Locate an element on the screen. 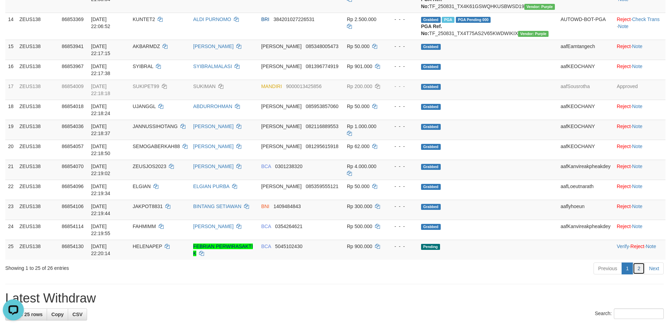 The height and width of the screenshot is (326, 669). td: 18 is located at coordinates (11, 110).